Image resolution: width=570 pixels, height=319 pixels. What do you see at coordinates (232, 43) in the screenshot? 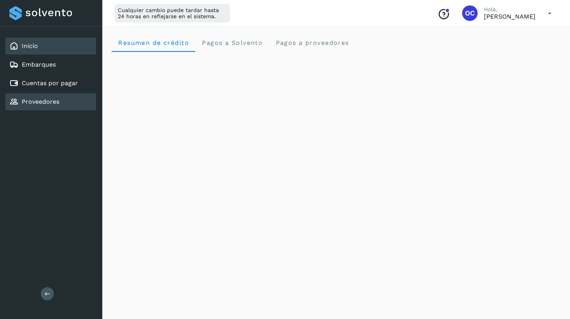
I see `span: Pagos a Solvento` at bounding box center [232, 43].